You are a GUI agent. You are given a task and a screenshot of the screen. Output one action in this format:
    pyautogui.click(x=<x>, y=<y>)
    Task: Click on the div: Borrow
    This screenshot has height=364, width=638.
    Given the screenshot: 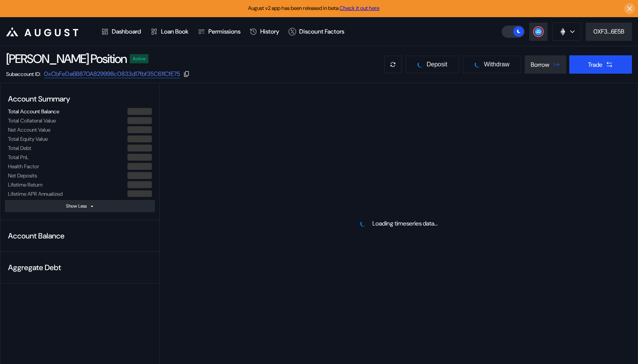 What is the action you would take?
    pyautogui.click(x=540, y=64)
    